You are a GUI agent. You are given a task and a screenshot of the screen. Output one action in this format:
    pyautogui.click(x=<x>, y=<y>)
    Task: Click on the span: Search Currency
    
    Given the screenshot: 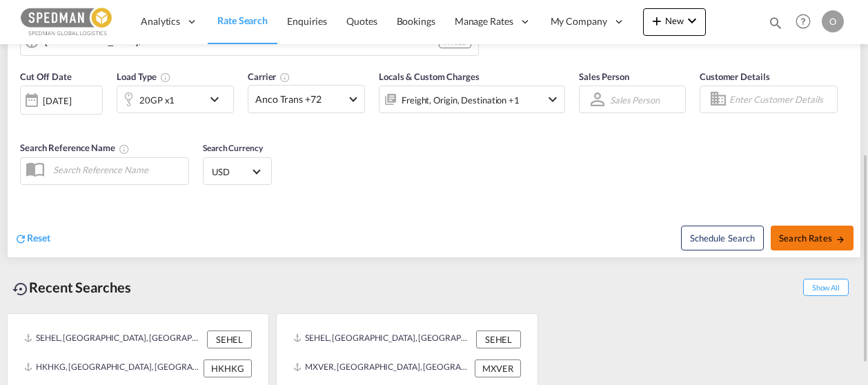 What is the action you would take?
    pyautogui.click(x=232, y=147)
    